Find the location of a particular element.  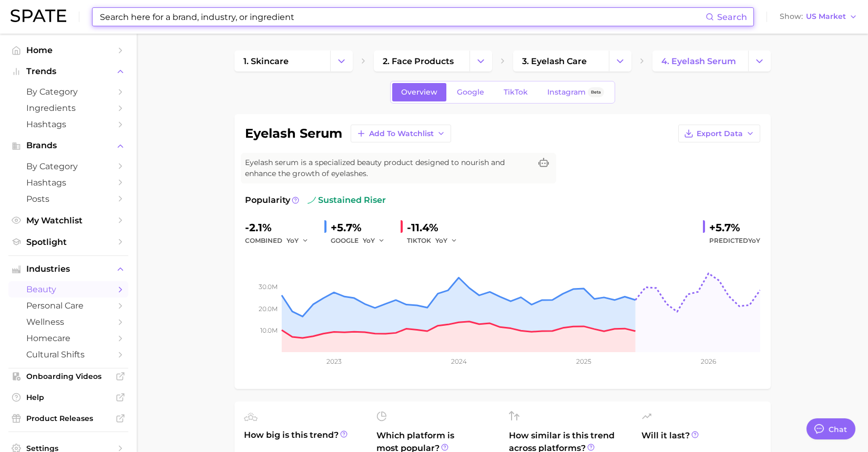

div: combined is located at coordinates (280, 240).